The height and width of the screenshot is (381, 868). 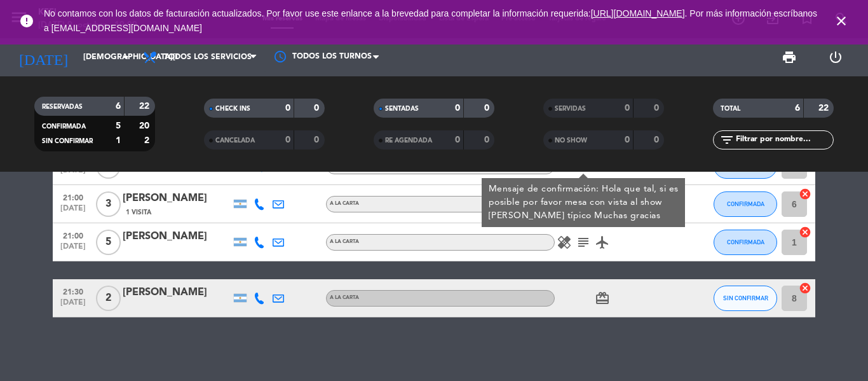 What do you see at coordinates (235, 140) in the screenshot?
I see `span: CANCELADA` at bounding box center [235, 140].